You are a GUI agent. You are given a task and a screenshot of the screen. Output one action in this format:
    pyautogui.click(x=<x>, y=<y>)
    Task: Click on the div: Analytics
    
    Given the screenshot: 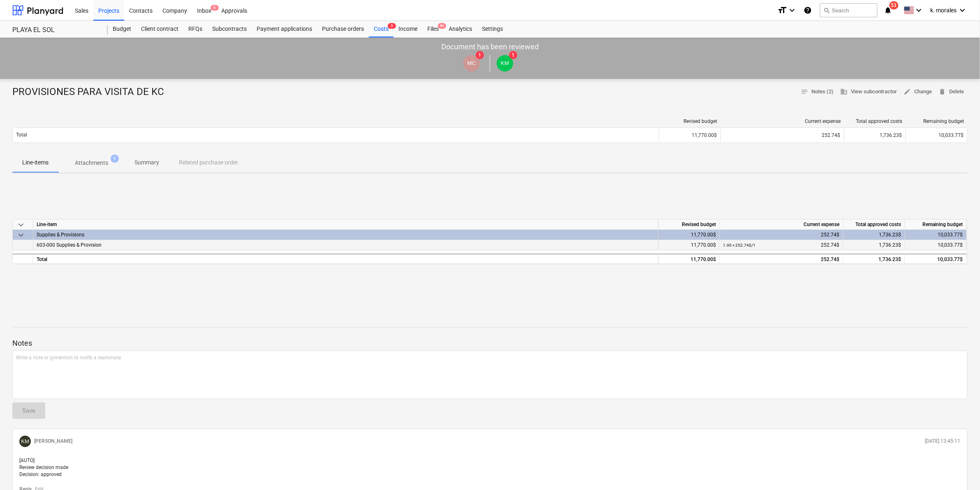 What is the action you would take?
    pyautogui.click(x=460, y=29)
    